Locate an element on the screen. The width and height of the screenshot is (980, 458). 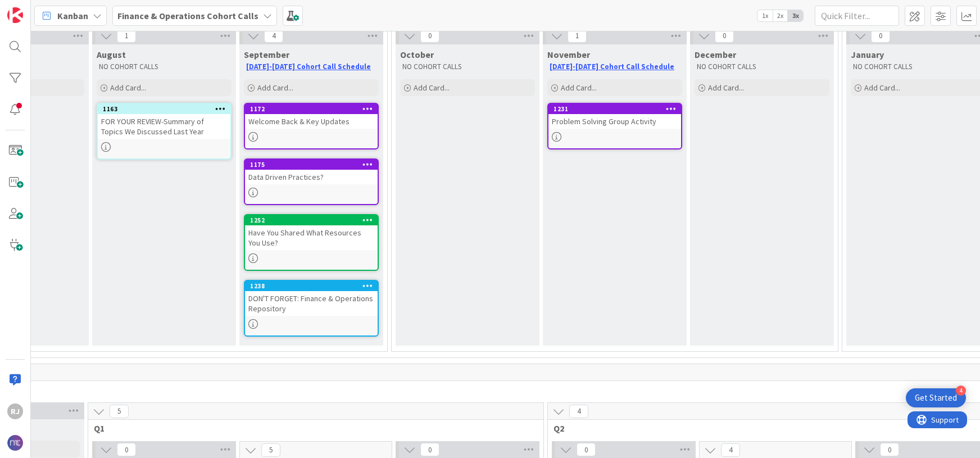
span: 3x is located at coordinates (795, 16).